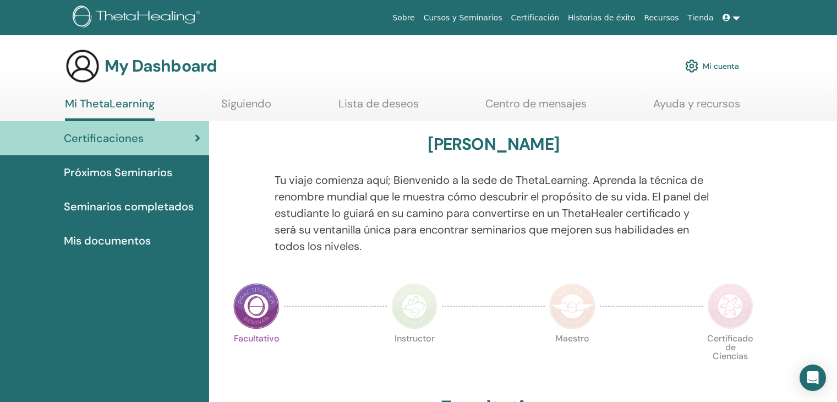  I want to click on a: Tienda, so click(700, 18).